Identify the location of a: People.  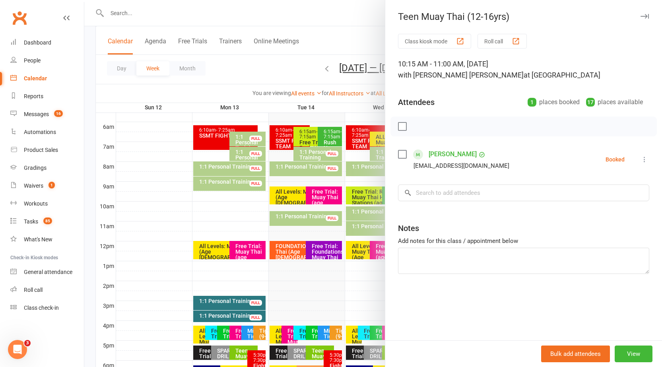
(47, 60).